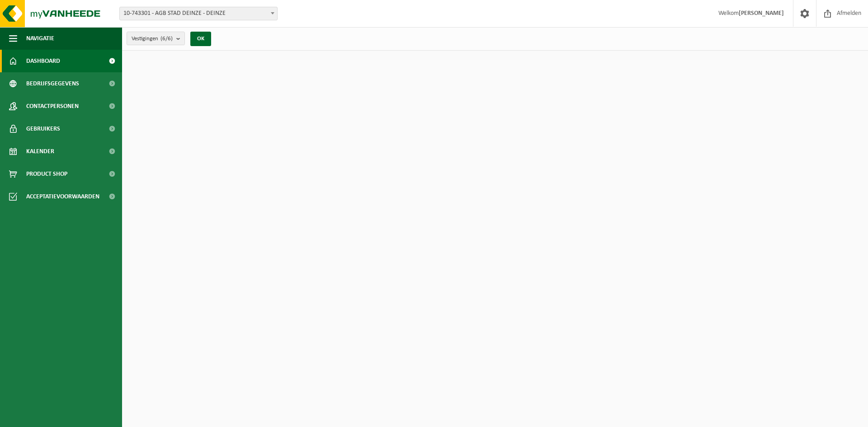 The width and height of the screenshot is (868, 427). I want to click on span: Acceptatievoorwaarden, so click(63, 197).